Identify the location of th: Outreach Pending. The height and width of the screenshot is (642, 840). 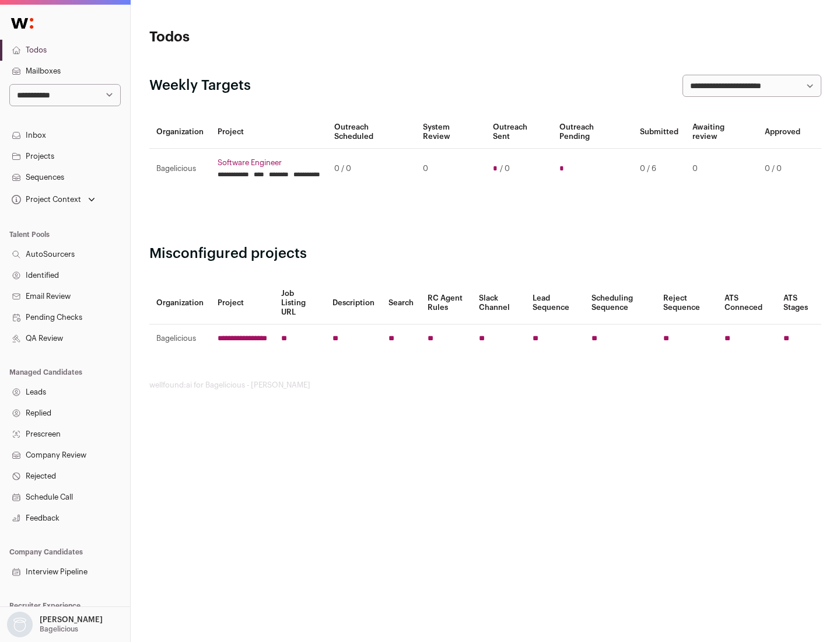
(592, 132).